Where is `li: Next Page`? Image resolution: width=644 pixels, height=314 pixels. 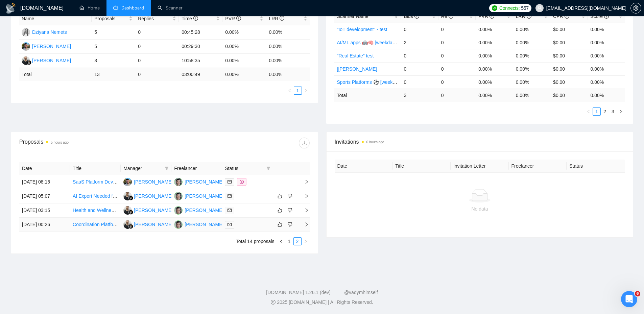
li: Next Page is located at coordinates (306, 241).